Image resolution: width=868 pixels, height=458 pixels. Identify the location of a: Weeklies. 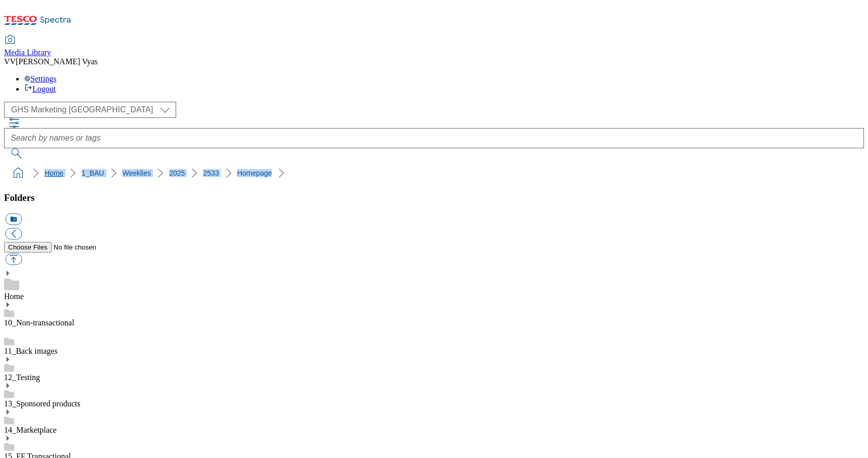
(136, 173).